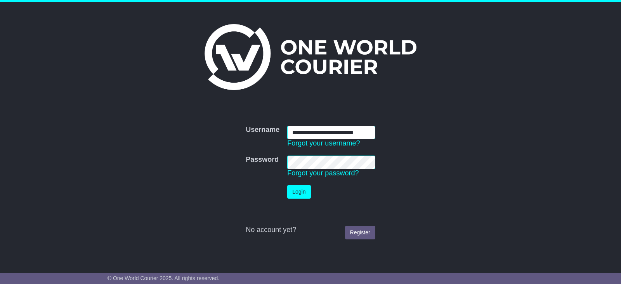 The width and height of the screenshot is (621, 284). I want to click on span: © One World Courier 2025. All rights reserved., so click(163, 278).